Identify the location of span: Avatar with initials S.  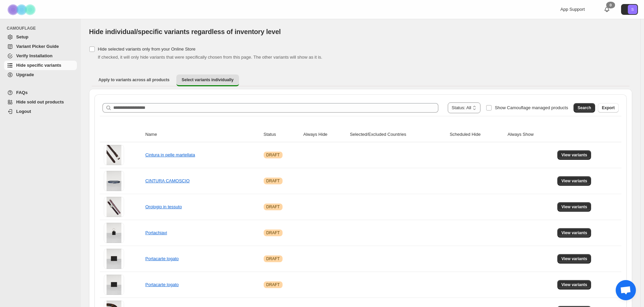
(633, 9).